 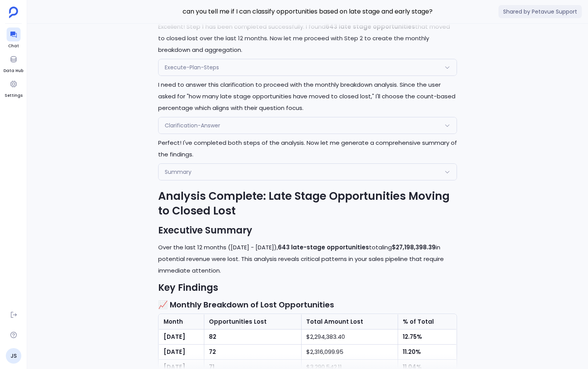 I want to click on span: Settings, so click(x=13, y=95).